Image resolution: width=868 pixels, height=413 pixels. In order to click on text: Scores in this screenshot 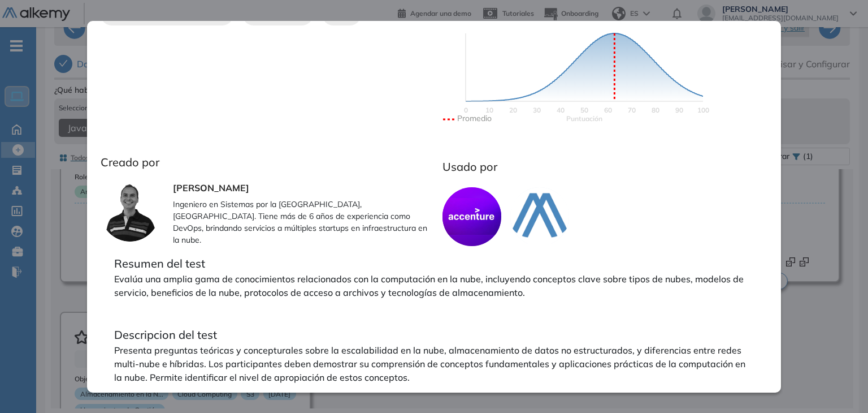, I will do `click(585, 118)`.